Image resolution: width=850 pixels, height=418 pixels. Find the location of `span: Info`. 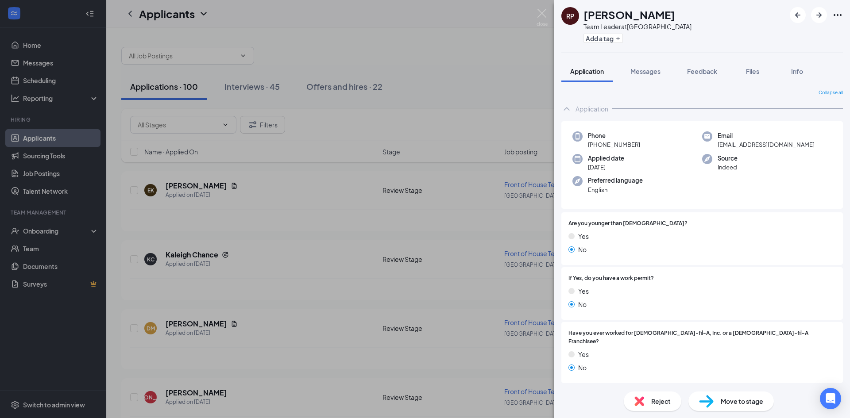

span: Info is located at coordinates (797, 71).